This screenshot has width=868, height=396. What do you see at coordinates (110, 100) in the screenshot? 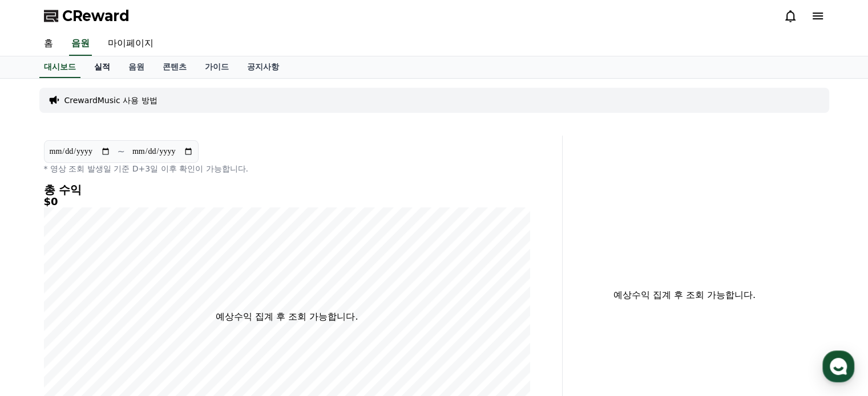
I see `a: CrewardMusic 사용 방법` at bounding box center [110, 100].